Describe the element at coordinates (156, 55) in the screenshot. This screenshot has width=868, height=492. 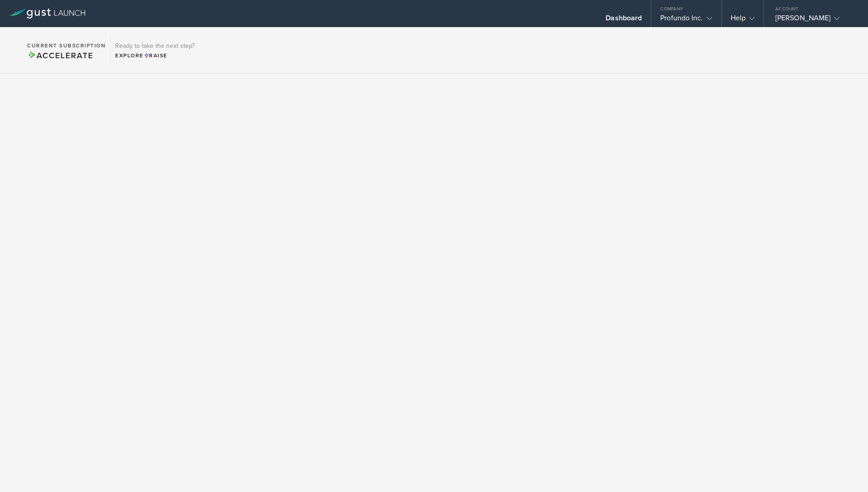
I see `span: Raise` at that location.